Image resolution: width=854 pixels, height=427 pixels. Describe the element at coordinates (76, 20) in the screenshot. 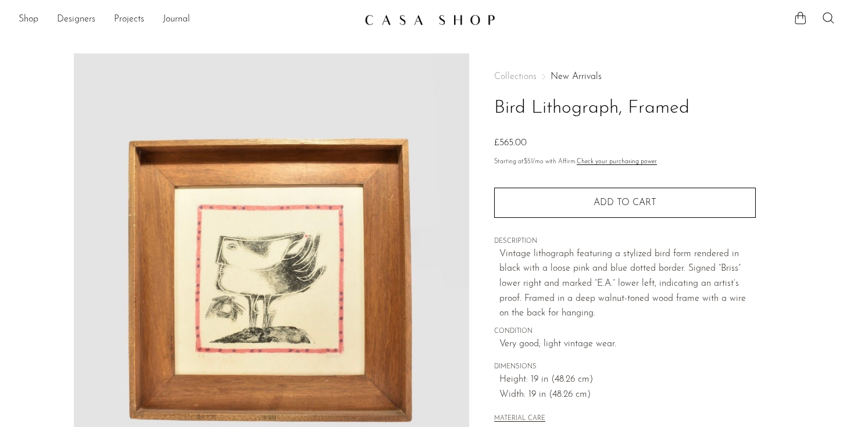

I see `a: Designers` at that location.